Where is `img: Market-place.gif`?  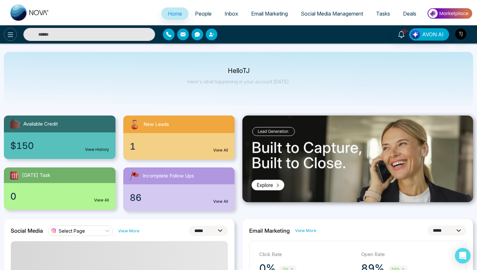
img: Market-place.gif is located at coordinates (449, 13).